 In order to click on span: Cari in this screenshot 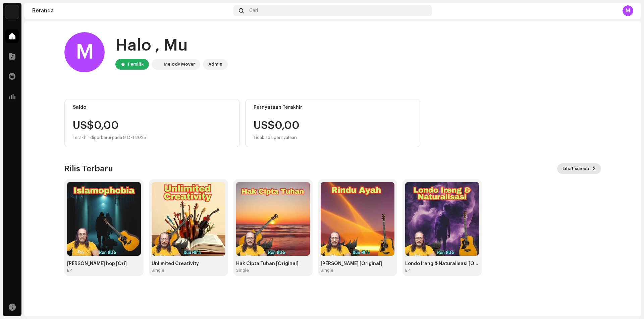, I will do `click(253, 11)`.